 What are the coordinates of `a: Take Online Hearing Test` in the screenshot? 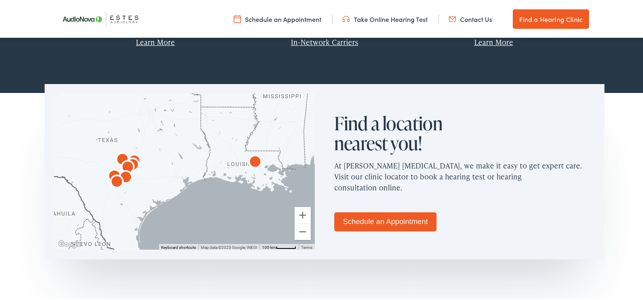 It's located at (385, 18).